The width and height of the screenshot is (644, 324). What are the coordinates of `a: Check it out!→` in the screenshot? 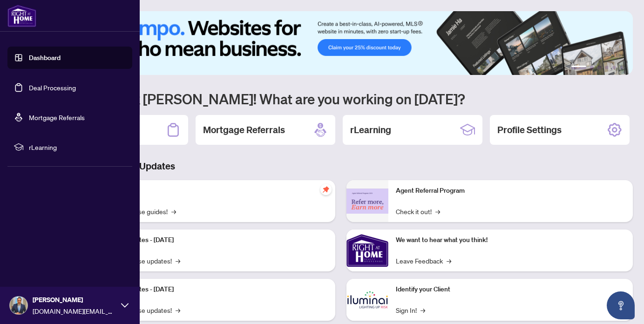 It's located at (418, 211).